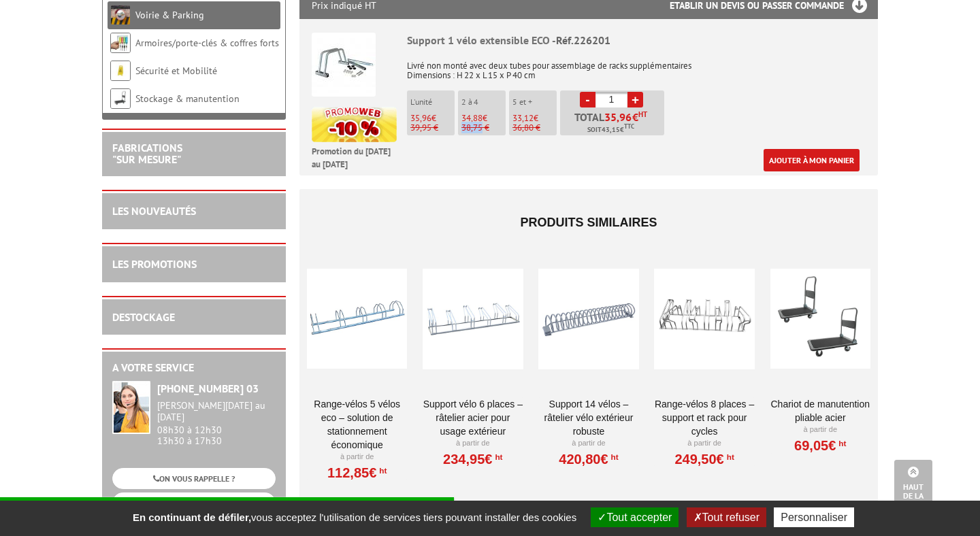 The image size is (980, 536). What do you see at coordinates (192, 517) in the screenshot?
I see `strong: En continuant de défiler,` at bounding box center [192, 517].